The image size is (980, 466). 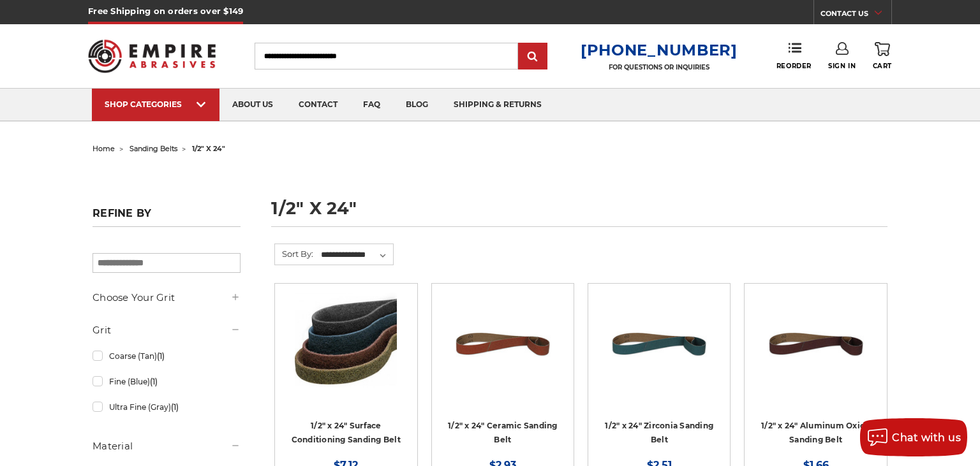 I want to click on a: Surface Conditioning Sanding Belts, so click(x=346, y=354).